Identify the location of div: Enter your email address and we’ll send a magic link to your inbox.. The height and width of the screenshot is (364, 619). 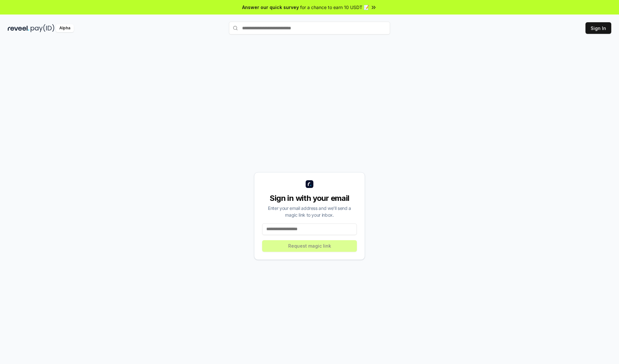
(309, 211).